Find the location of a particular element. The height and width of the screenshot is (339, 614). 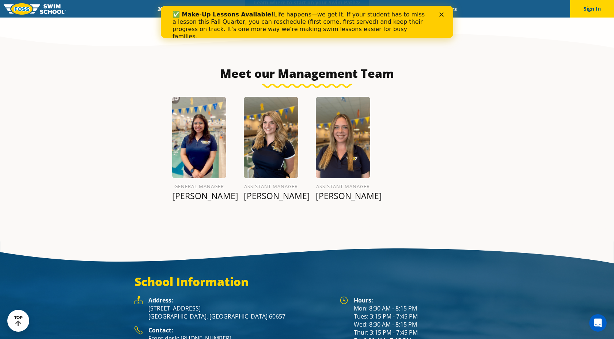

h3: Meet our Management Team is located at coordinates (307, 73).